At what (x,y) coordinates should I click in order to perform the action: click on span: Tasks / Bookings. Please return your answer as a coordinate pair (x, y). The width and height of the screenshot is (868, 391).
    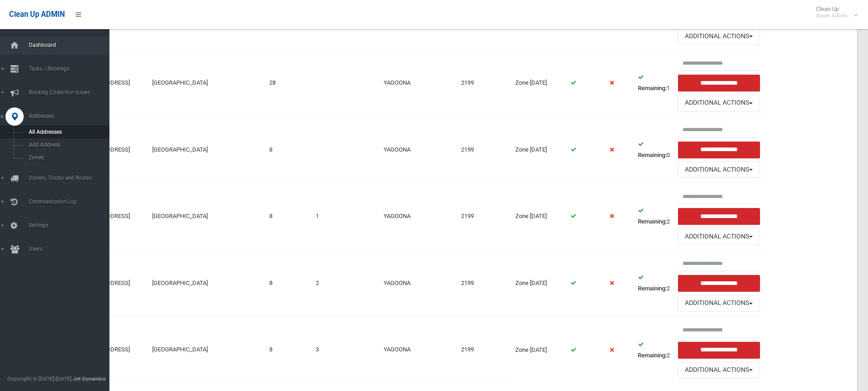
    Looking at the image, I should click on (71, 69).